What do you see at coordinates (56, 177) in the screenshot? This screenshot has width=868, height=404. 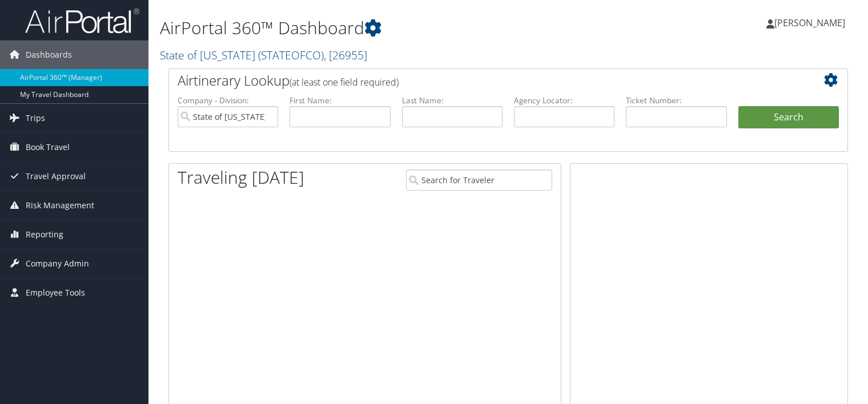 I see `span: Travel Approval` at bounding box center [56, 177].